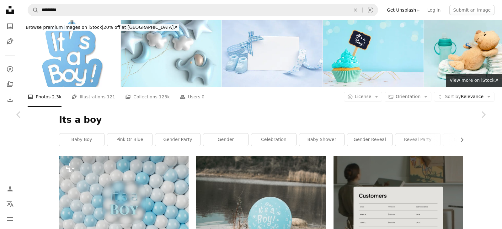  I want to click on button: Menu, so click(10, 219).